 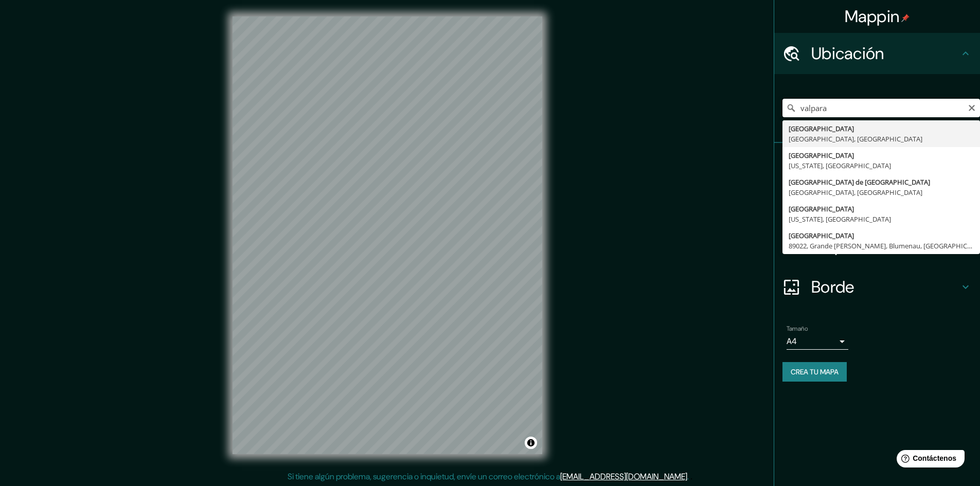 What do you see at coordinates (881, 108) in the screenshot?
I see `input: Elige tu ciudad o zona` at bounding box center [881, 108].